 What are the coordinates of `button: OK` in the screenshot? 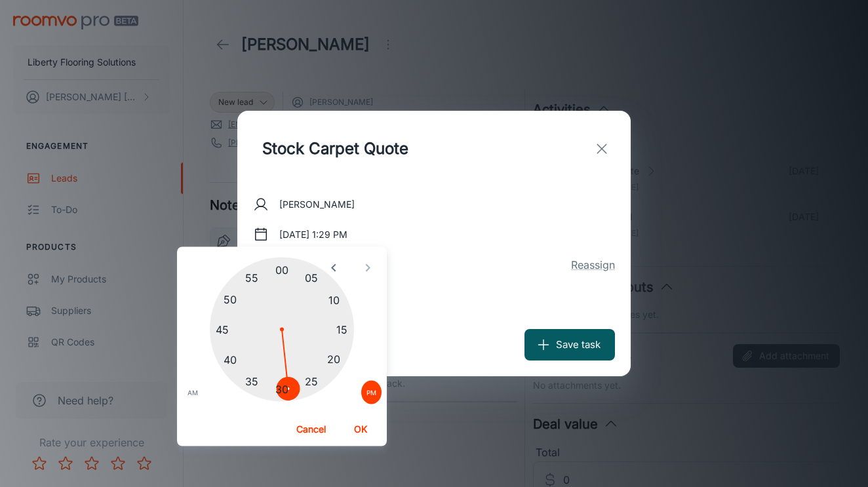 It's located at (361, 429).